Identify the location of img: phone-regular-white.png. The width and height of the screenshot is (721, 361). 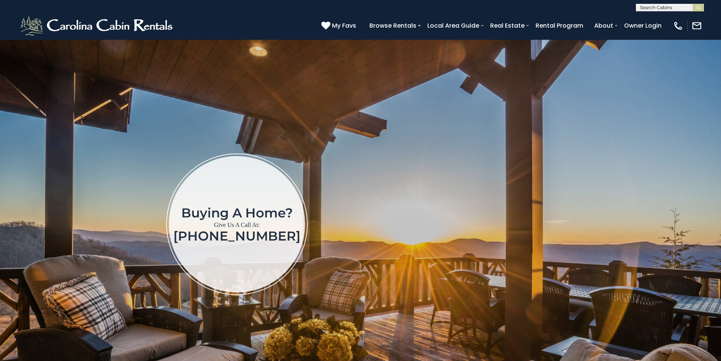
(678, 26).